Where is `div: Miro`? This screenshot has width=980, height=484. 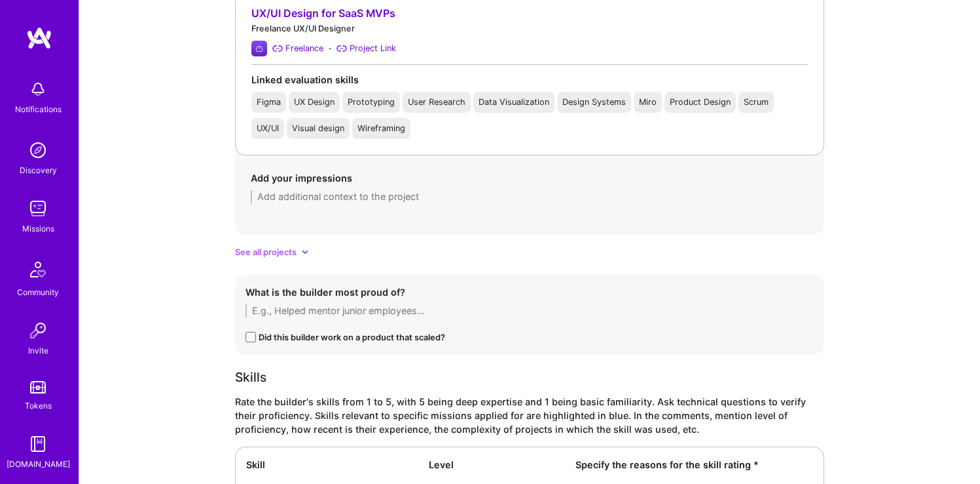
div: Miro is located at coordinates (648, 103).